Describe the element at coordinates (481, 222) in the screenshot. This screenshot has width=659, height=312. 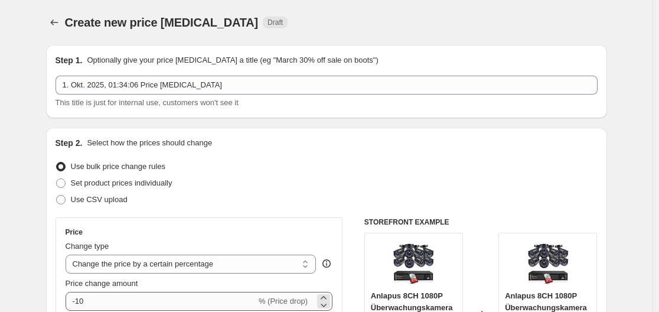
I see `h6: STOREFRONT EXAMPLE` at that location.